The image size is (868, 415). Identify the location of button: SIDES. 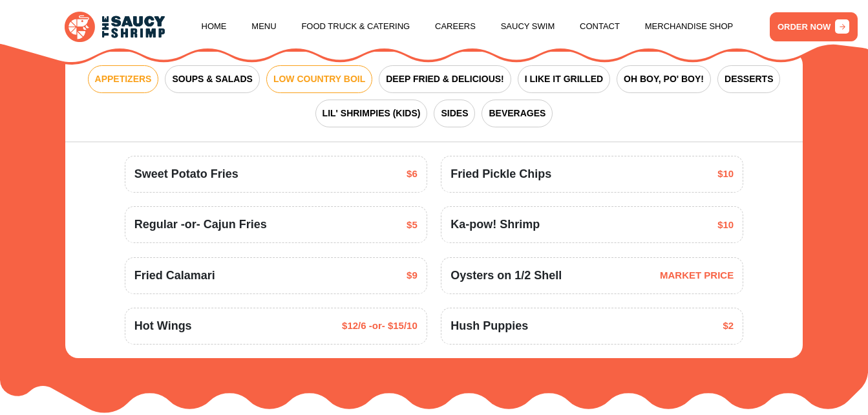
(455, 113).